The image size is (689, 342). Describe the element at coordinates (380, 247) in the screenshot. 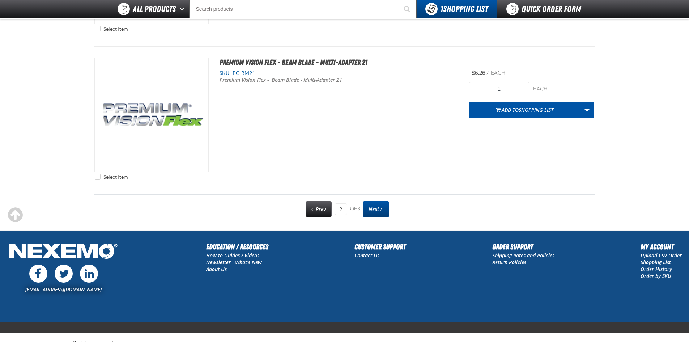

I see `h2: Customer Support` at that location.